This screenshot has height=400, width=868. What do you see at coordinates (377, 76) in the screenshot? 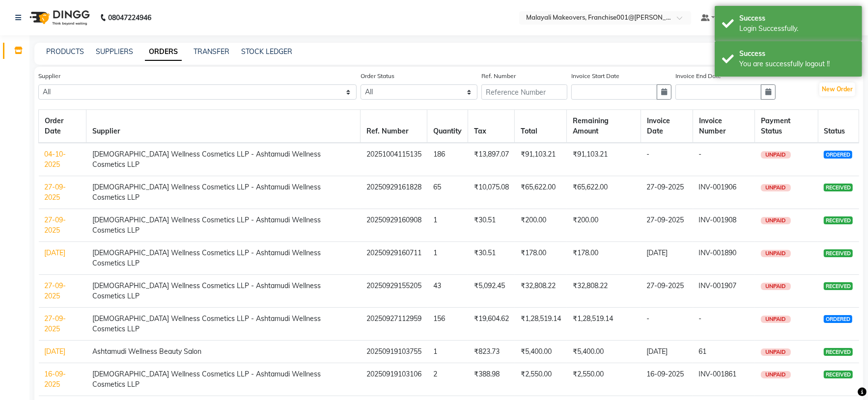
I see `label: Order Status` at bounding box center [377, 76].